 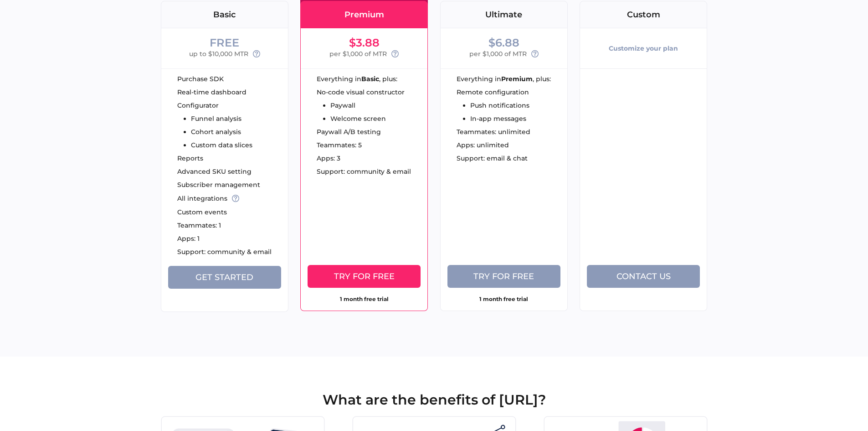 I want to click on span: Real-time dashboard, so click(x=212, y=92).